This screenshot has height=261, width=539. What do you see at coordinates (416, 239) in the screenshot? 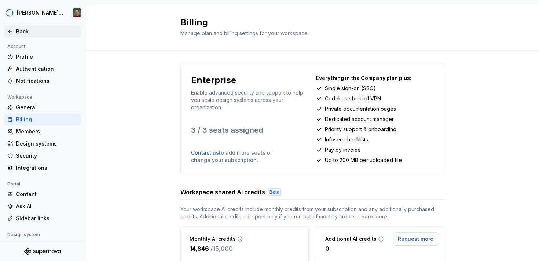
I see `span: Request more` at bounding box center [416, 239].